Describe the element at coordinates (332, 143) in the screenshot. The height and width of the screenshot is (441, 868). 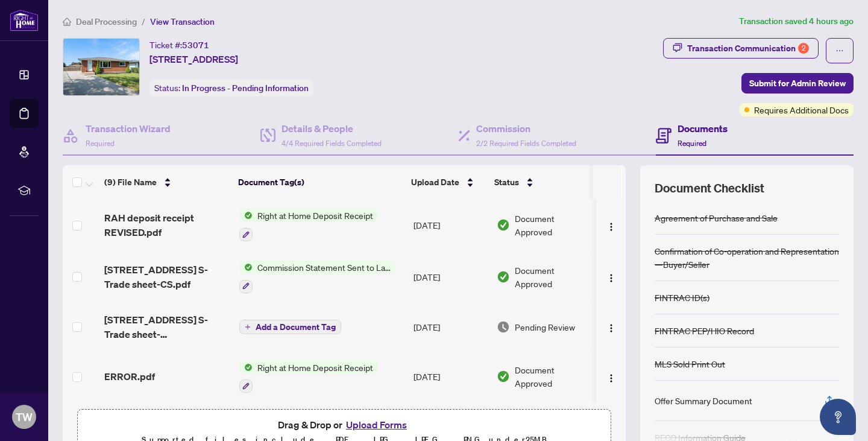
I see `span: 4/4 Required Fields Completed` at that location.